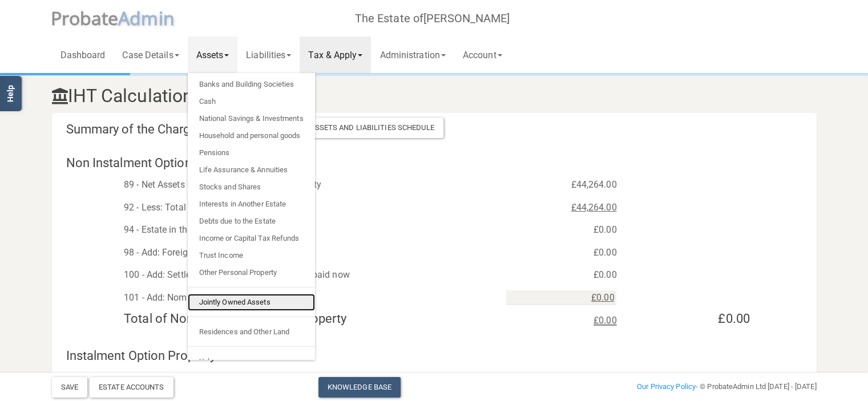  Describe the element at coordinates (251, 170) in the screenshot. I see `a: Life Assurance & Annuities` at that location.